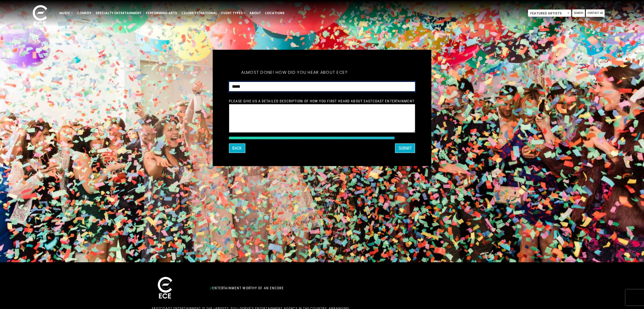 This screenshot has width=644, height=309. Describe the element at coordinates (84, 13) in the screenshot. I see `a: Comedy` at that location.